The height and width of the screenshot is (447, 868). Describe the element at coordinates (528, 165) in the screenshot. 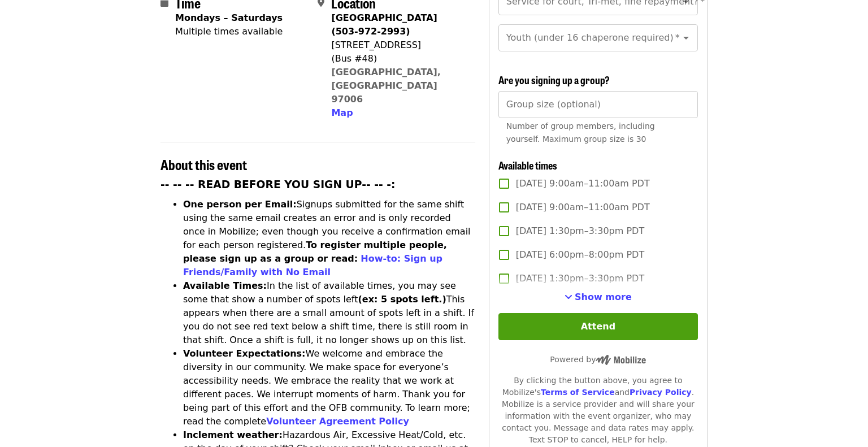

I see `span: Available times` at that location.